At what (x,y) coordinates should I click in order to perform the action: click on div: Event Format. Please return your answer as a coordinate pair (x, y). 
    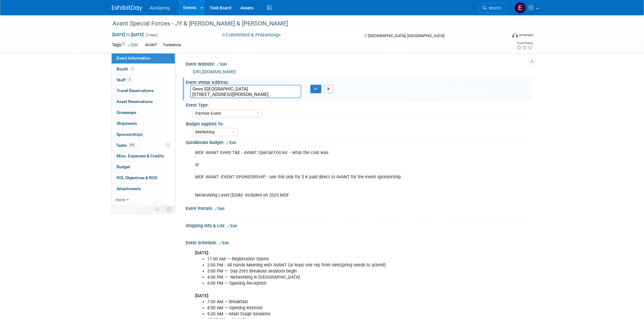
    Looking at the image, I should click on (502, 36).